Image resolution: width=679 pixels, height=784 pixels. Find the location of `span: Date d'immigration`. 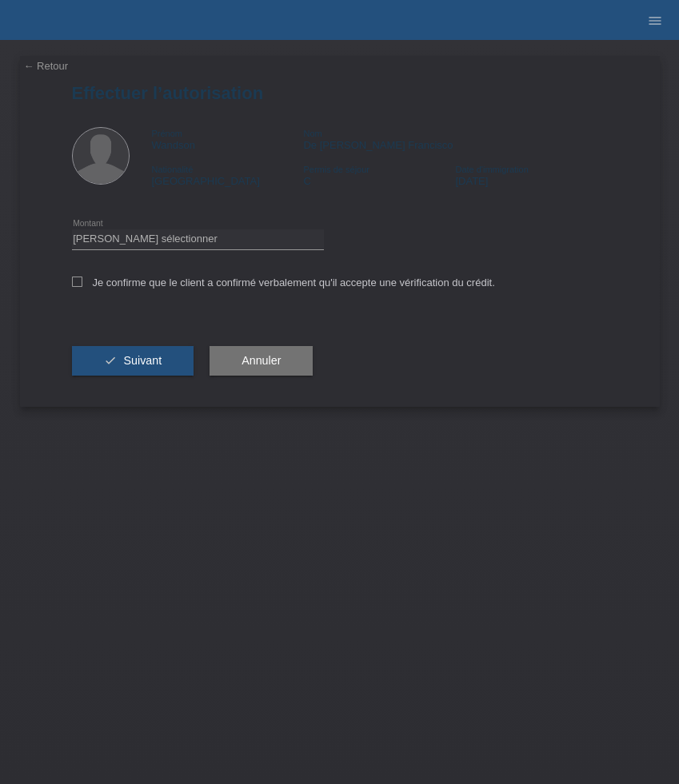

span: Date d'immigration is located at coordinates (491, 169).